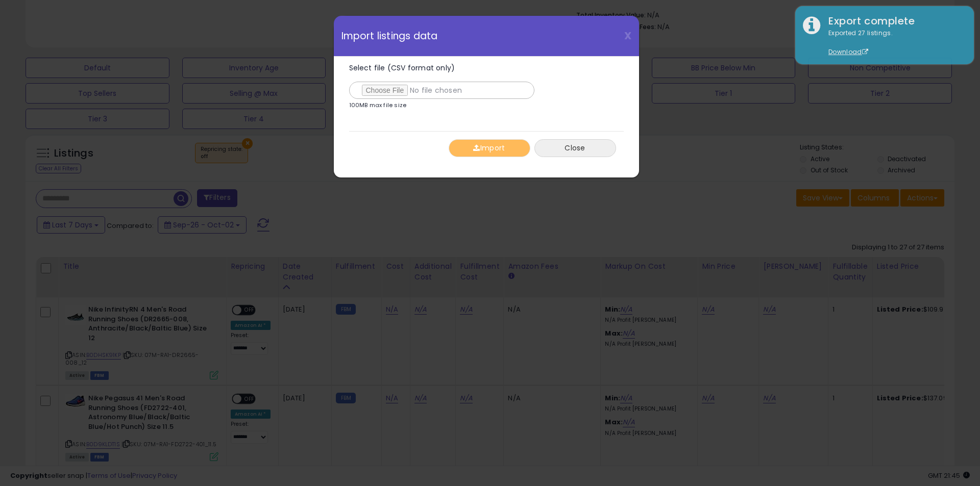  What do you see at coordinates (894, 43) in the screenshot?
I see `div: Exported 27 listings.` at bounding box center [894, 43].